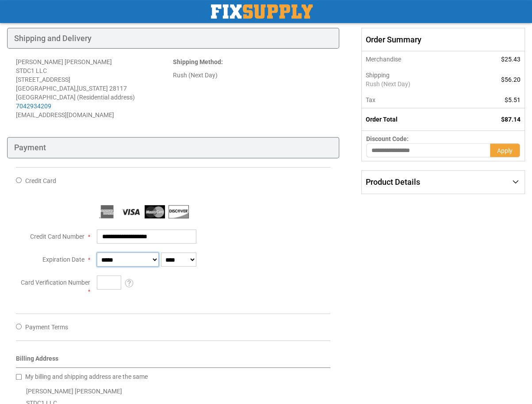 The height and width of the screenshot is (404, 532). I want to click on span: Payment Terms, so click(47, 327).